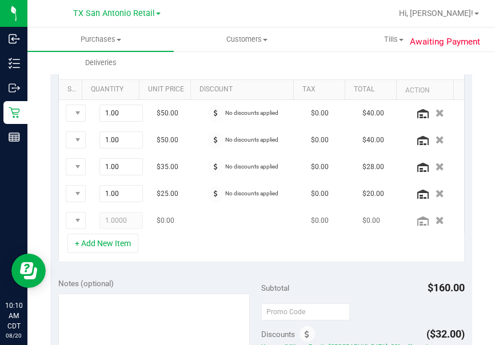  What do you see at coordinates (71, 194) in the screenshot?
I see `span: TX HT 100mg Dark Chocolate Mint Bar (THC)` at bounding box center [71, 194].